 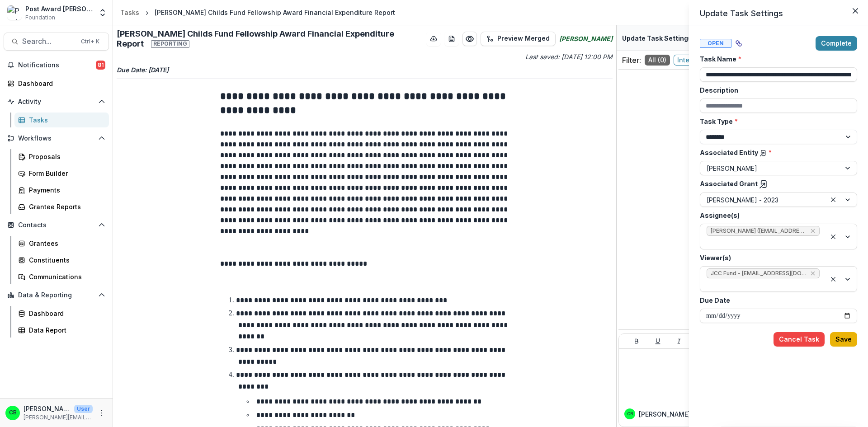 I want to click on label: Due Date, so click(x=776, y=300).